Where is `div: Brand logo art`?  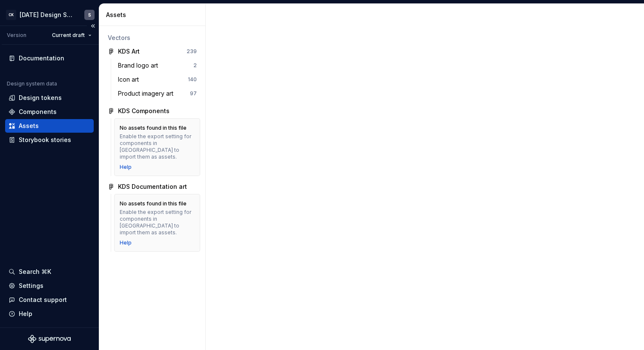 div: Brand logo art is located at coordinates (140, 66).